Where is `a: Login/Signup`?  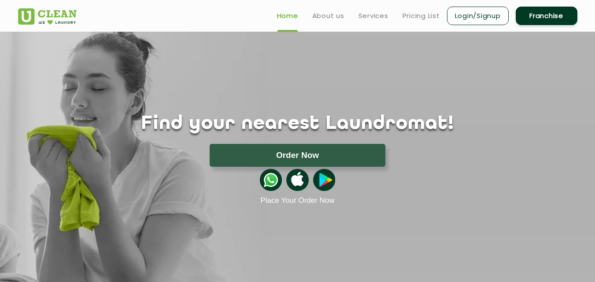
a: Login/Signup is located at coordinates (478, 16).